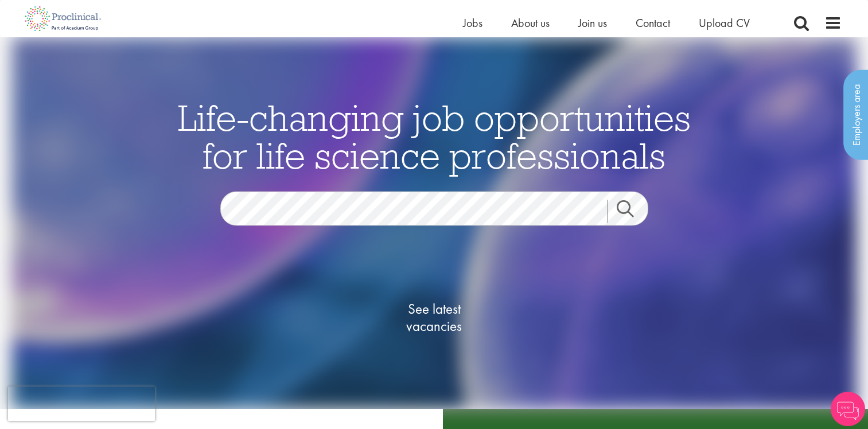 The image size is (868, 429). What do you see at coordinates (653, 23) in the screenshot?
I see `a: Contact` at bounding box center [653, 23].